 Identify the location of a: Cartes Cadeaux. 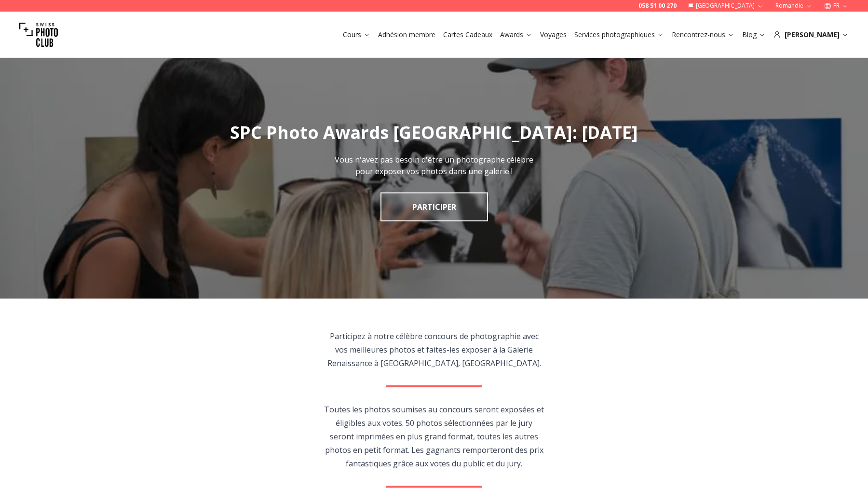
(468, 35).